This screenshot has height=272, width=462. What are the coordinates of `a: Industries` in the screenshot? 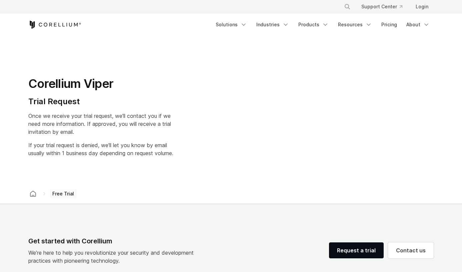 It's located at (273, 25).